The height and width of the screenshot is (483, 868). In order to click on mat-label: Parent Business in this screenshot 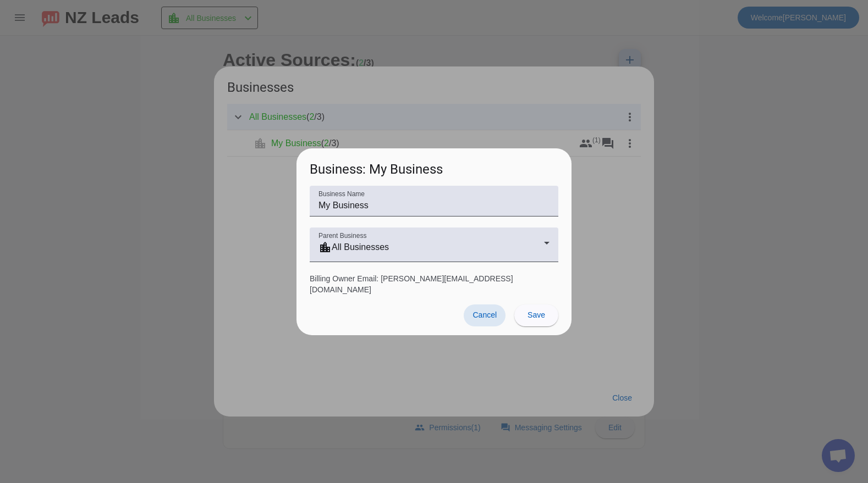, I will do `click(342, 235)`.